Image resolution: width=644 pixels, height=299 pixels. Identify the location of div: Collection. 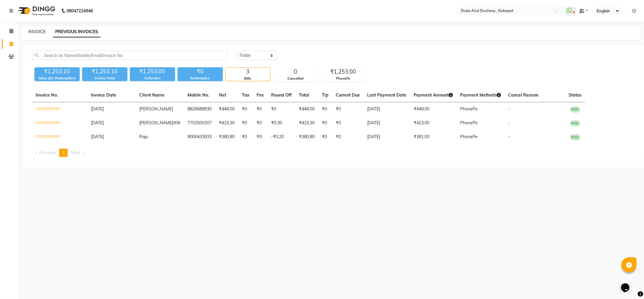
(153, 78).